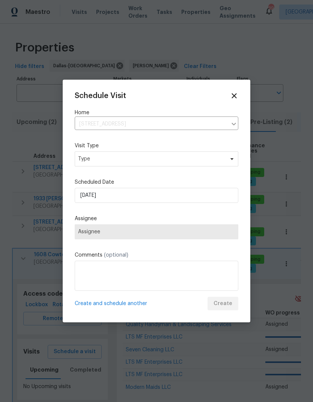  I want to click on label: Home, so click(157, 113).